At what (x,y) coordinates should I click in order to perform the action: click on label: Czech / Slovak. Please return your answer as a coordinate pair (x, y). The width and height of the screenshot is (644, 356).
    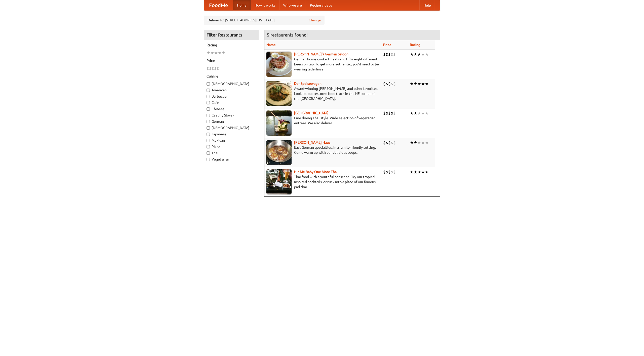
    Looking at the image, I should click on (231, 115).